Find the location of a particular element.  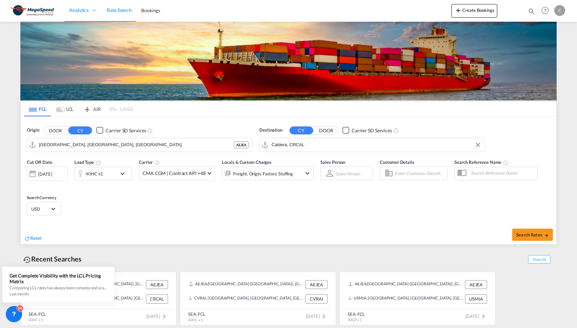

div: Help is located at coordinates (547, 11).